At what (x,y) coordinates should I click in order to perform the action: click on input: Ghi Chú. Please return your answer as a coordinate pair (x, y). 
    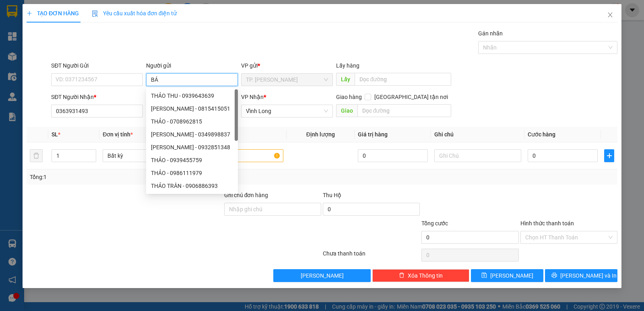
    Looking at the image, I should click on (478, 156).